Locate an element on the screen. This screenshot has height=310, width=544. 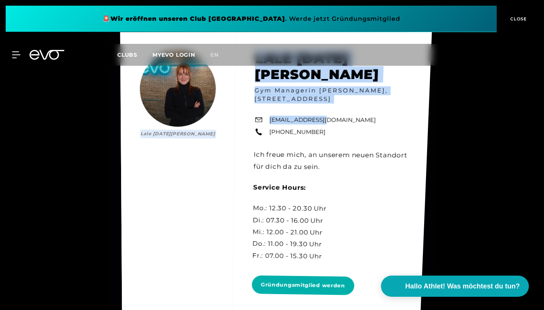
button: CLOSE is located at coordinates (517, 19).